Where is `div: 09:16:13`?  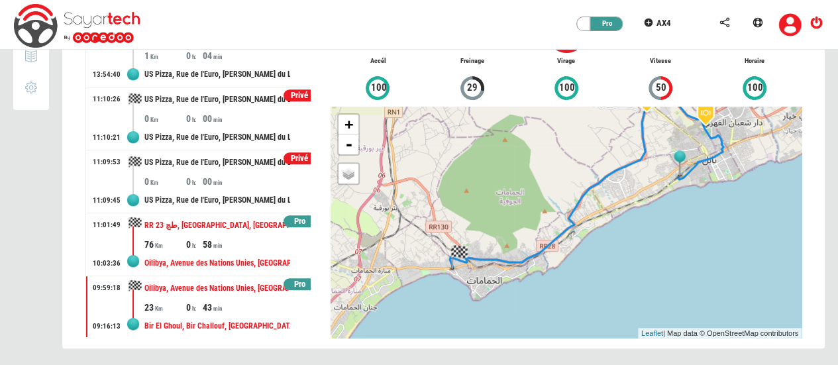
div: 09:16:13 is located at coordinates (107, 327).